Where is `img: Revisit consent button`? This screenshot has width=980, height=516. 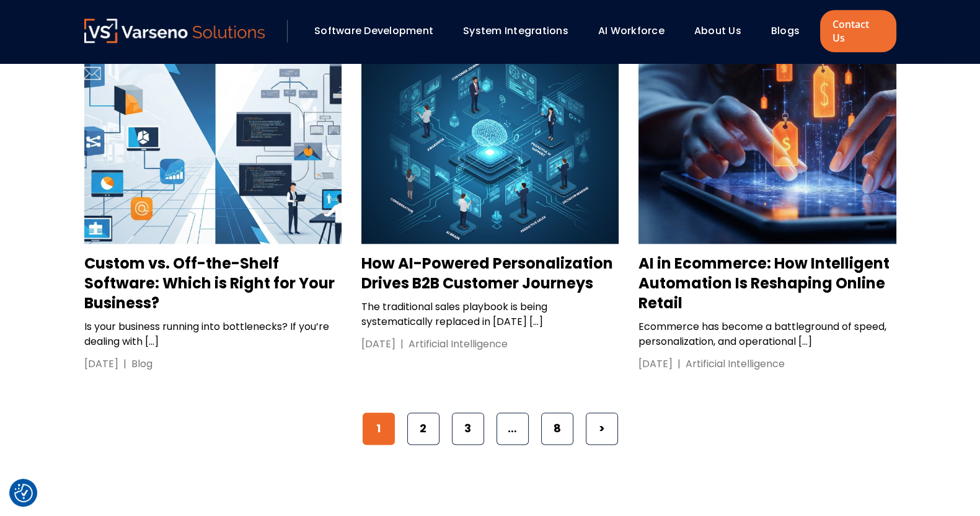
img: Revisit consent button is located at coordinates (24, 493).